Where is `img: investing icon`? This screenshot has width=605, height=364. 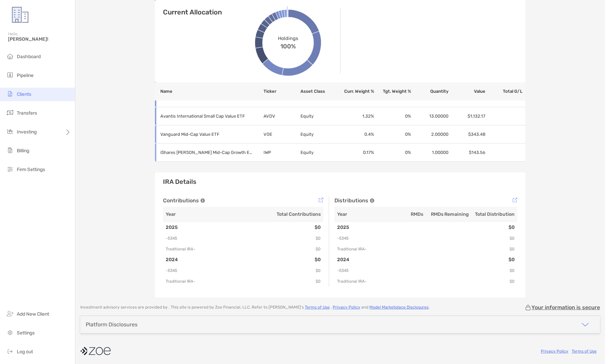 img: investing icon is located at coordinates (10, 131).